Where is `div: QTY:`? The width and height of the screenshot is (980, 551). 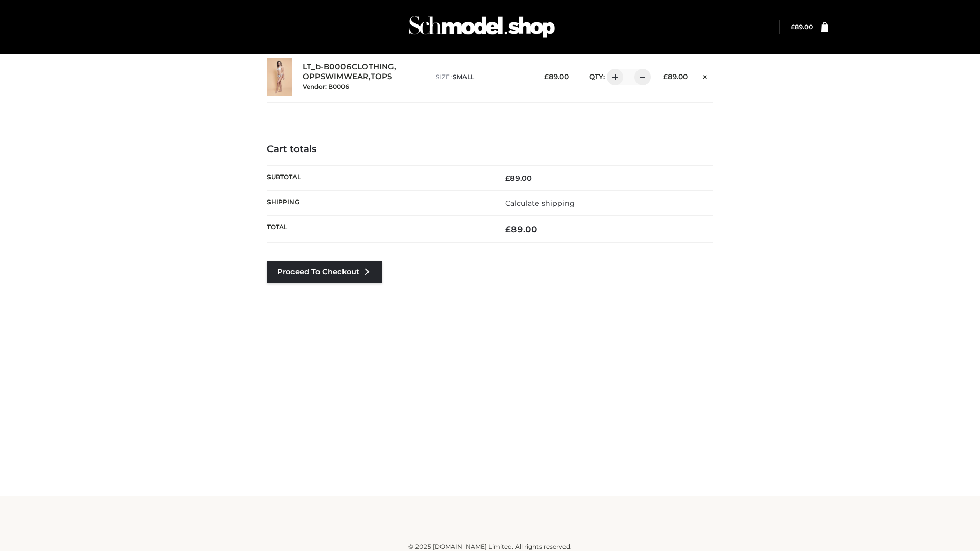 div: QTY: is located at coordinates (613, 77).